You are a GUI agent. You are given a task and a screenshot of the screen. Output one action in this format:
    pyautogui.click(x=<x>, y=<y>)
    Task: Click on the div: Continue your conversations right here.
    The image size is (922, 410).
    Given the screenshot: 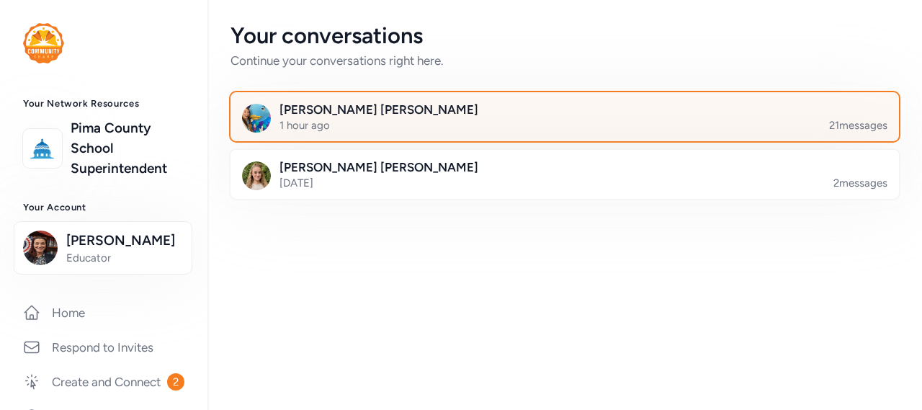 What is the action you would take?
    pyautogui.click(x=565, y=61)
    